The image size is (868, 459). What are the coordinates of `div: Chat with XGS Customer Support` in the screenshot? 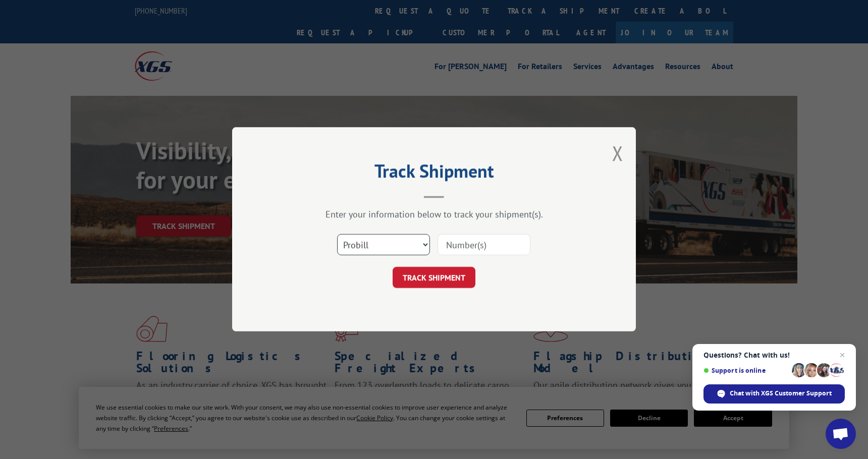 It's located at (774, 394).